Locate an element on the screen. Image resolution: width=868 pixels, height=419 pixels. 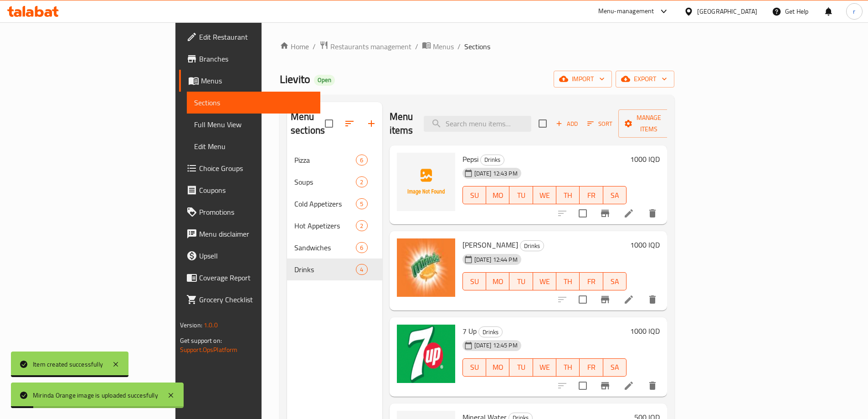
span: 4 is located at coordinates (361, 269).